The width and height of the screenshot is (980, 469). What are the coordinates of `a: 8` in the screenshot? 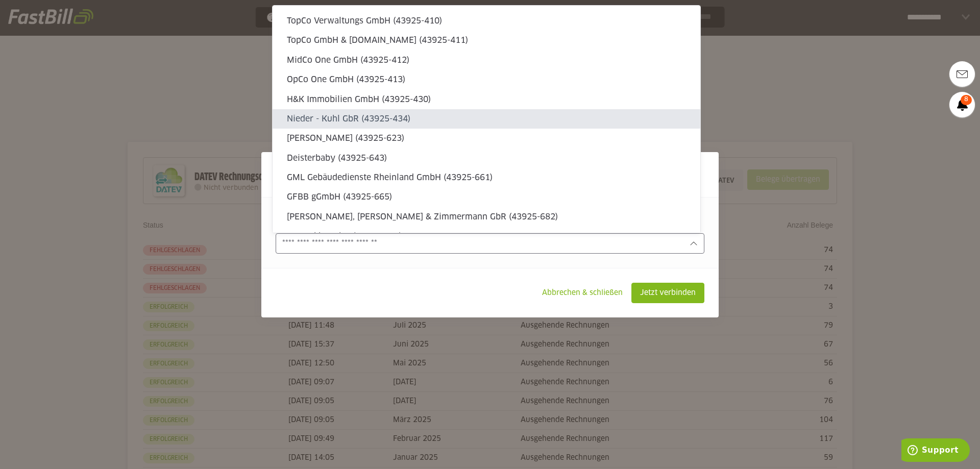 It's located at (962, 105).